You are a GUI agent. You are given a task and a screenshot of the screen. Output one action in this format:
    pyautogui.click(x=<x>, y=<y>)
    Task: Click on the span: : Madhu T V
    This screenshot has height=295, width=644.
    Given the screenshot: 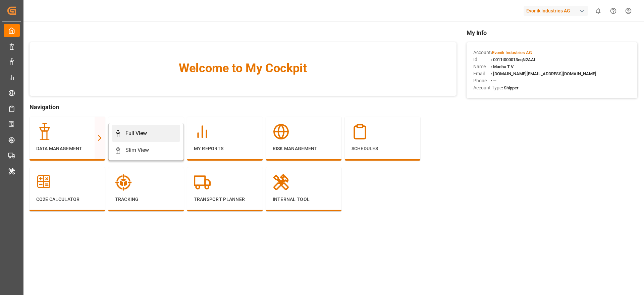 What is the action you would take?
    pyautogui.click(x=502, y=67)
    